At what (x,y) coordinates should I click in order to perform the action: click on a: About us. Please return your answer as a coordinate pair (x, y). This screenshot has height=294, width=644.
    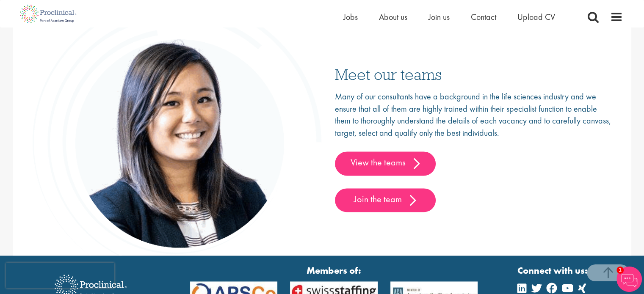
    Looking at the image, I should click on (393, 17).